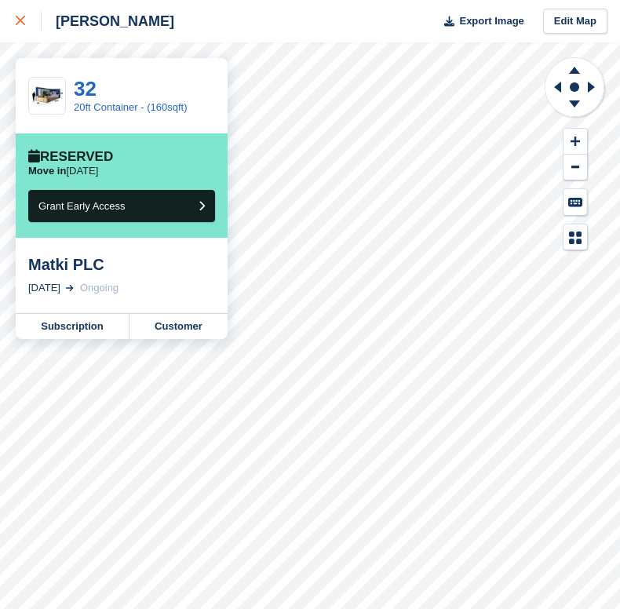 The height and width of the screenshot is (609, 620). Describe the element at coordinates (130, 107) in the screenshot. I see `a: 20ft Container - (160sqft)` at that location.